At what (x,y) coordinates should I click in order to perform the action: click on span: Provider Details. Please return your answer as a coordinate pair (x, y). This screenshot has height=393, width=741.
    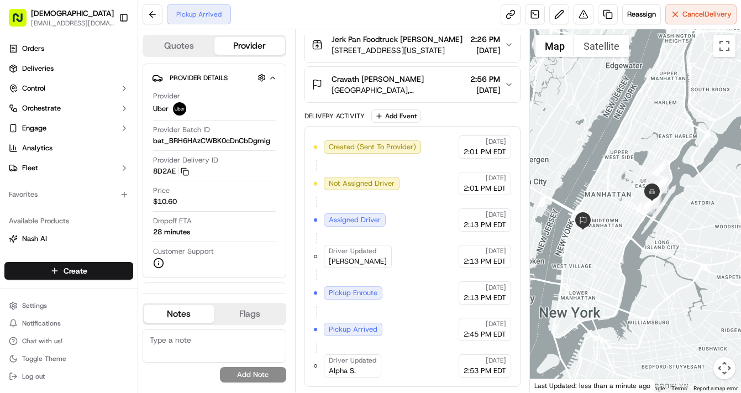
    Looking at the image, I should click on (198, 78).